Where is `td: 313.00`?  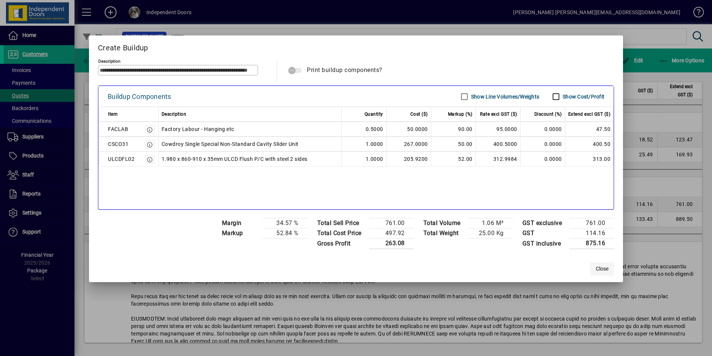
td: 313.00 is located at coordinates (590, 159).